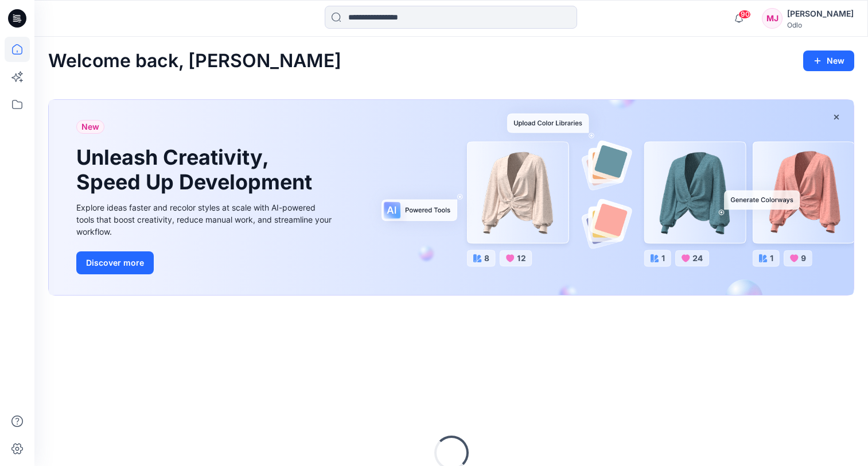  Describe the element at coordinates (90, 127) in the screenshot. I see `span: New` at that location.